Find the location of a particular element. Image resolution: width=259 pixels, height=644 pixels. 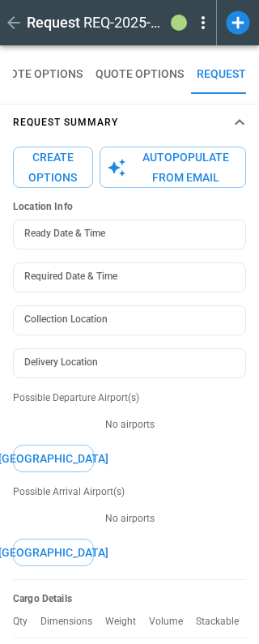

h1: Request is located at coordinates (53, 23).